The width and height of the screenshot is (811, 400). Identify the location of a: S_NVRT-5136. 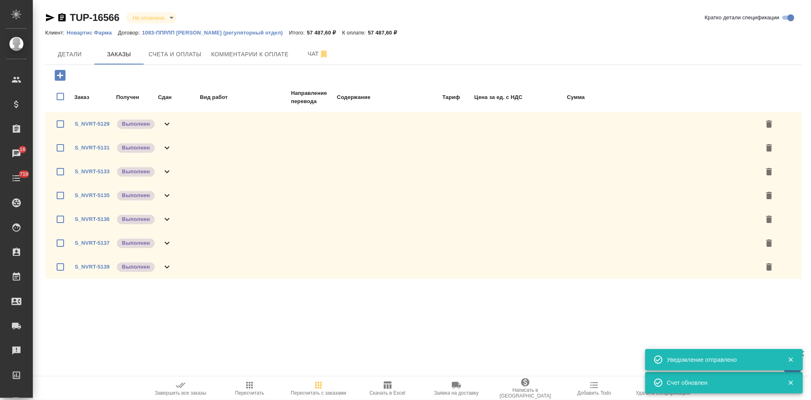
(92, 219).